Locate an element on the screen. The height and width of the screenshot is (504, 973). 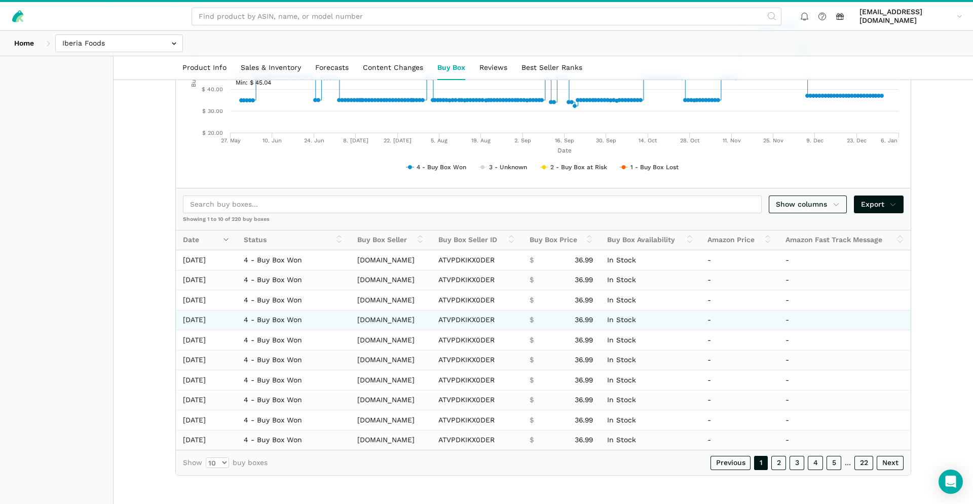
tspan: 6. Jan is located at coordinates (889, 140).